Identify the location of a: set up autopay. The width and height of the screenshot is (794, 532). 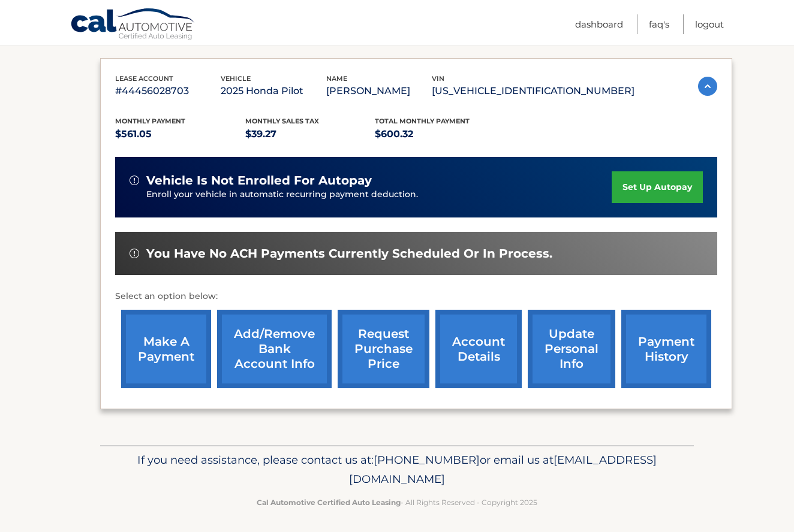
(657, 187).